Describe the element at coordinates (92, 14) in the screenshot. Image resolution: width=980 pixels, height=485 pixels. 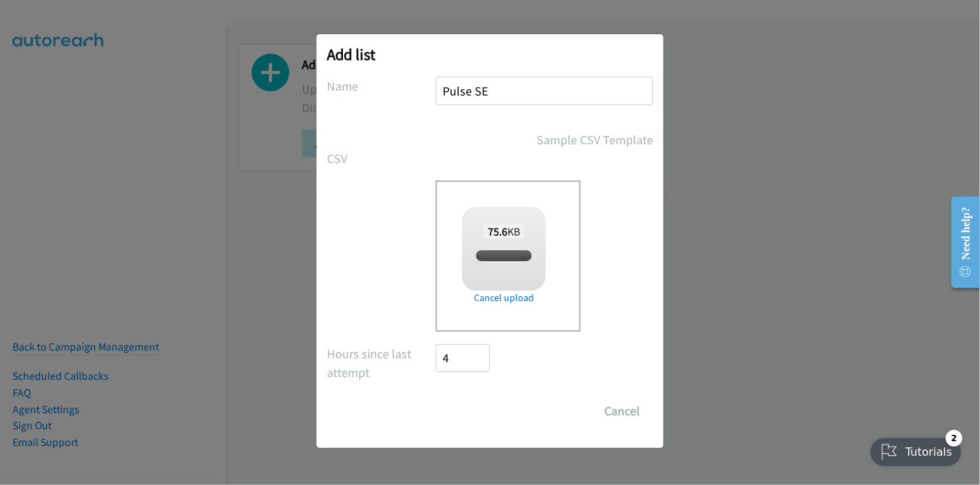
I see `upt-list-badge: 2` at that location.